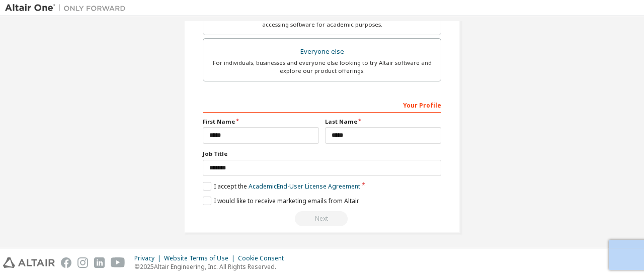 The image size is (644, 277). Describe the element at coordinates (68, 8) in the screenshot. I see `img: Altair One` at that location.